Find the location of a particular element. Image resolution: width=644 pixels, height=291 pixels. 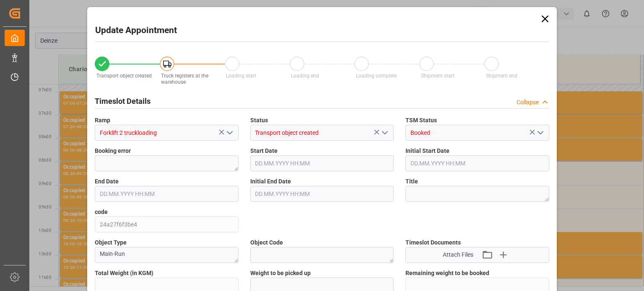

span: Total Weight (in KGM) is located at coordinates (124, 273).